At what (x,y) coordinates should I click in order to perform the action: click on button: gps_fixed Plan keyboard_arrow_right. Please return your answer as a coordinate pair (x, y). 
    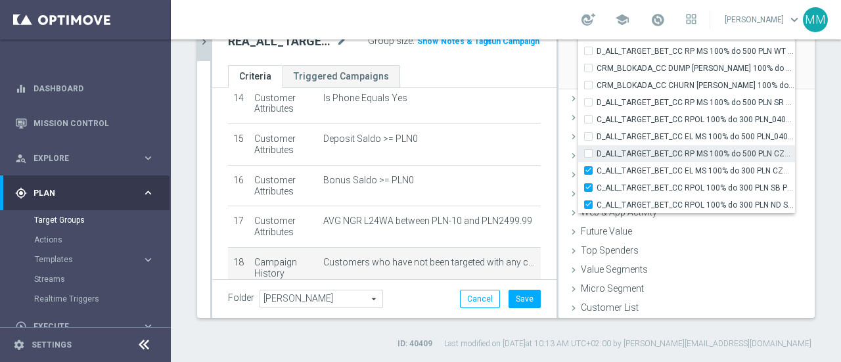
    Looking at the image, I should click on (85, 193).